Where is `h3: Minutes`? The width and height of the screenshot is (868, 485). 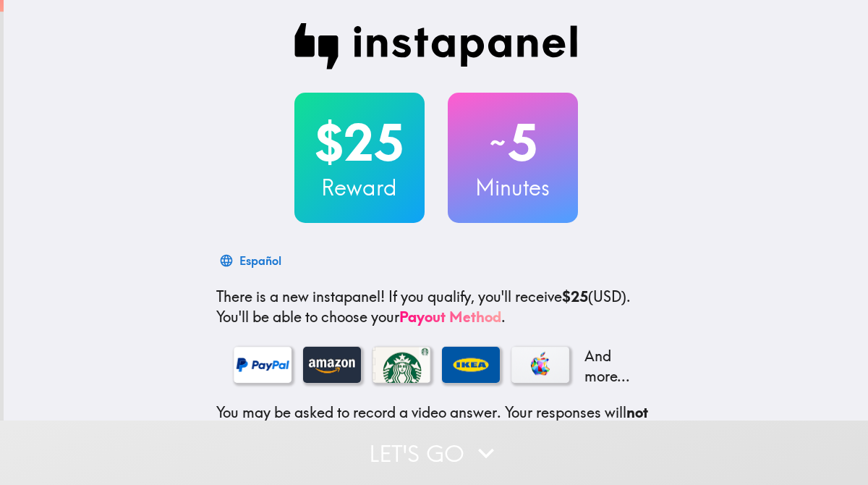 h3: Minutes is located at coordinates (513, 188).